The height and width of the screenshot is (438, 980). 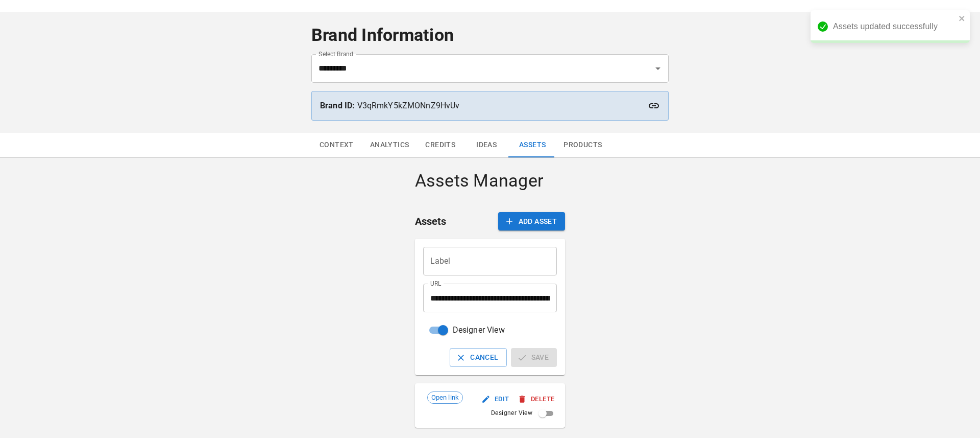 What do you see at coordinates (338, 105) in the screenshot?
I see `strong: Brand ID:` at bounding box center [338, 105].